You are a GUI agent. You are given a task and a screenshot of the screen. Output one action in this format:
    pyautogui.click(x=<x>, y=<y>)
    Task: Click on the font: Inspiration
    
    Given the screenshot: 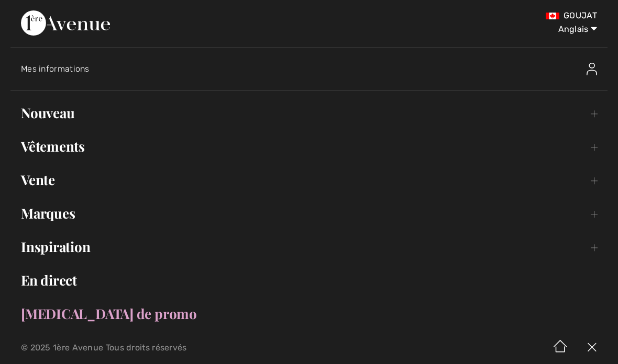 What is the action you would take?
    pyautogui.click(x=56, y=246)
    